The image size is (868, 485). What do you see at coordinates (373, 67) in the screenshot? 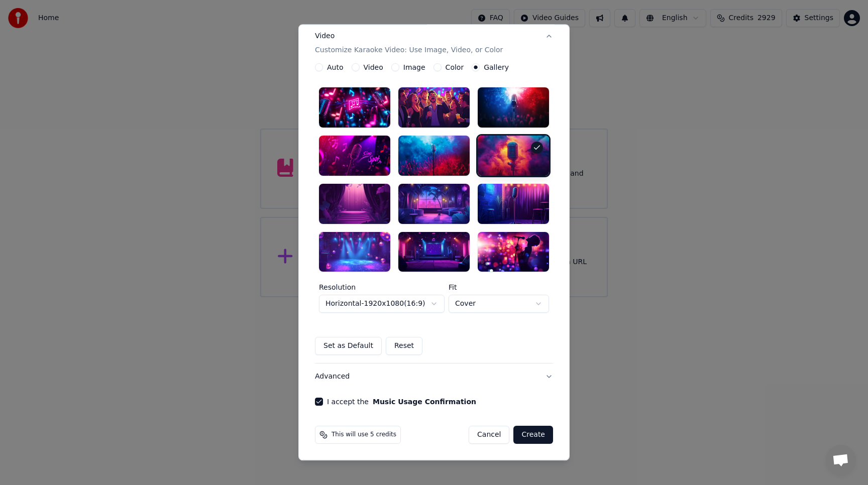
I see `label: Video` at bounding box center [373, 67].